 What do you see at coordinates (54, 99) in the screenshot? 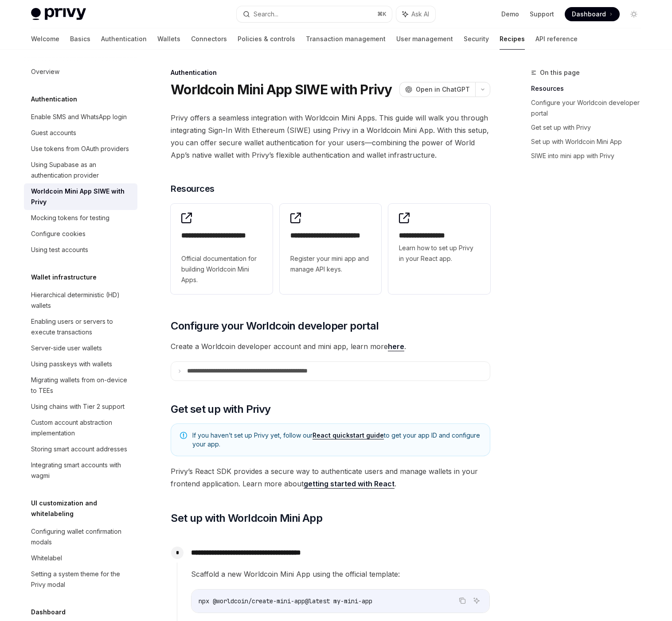
I see `h5: Authentication` at bounding box center [54, 99].